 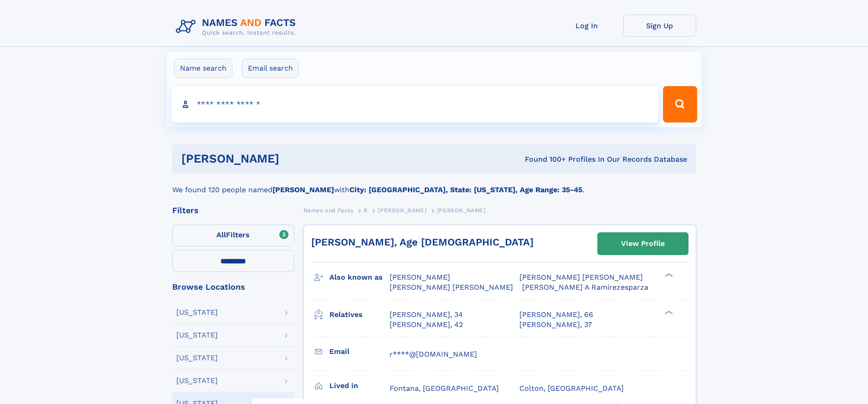 What do you see at coordinates (587, 25) in the screenshot?
I see `a: Log In` at bounding box center [587, 25].